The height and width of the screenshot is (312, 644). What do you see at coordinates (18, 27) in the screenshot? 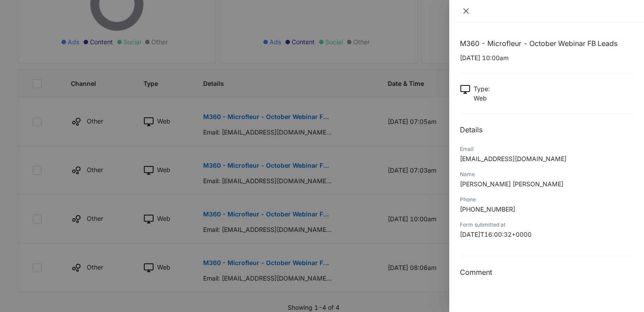
I see `img: website_grey.svg` at bounding box center [18, 27].